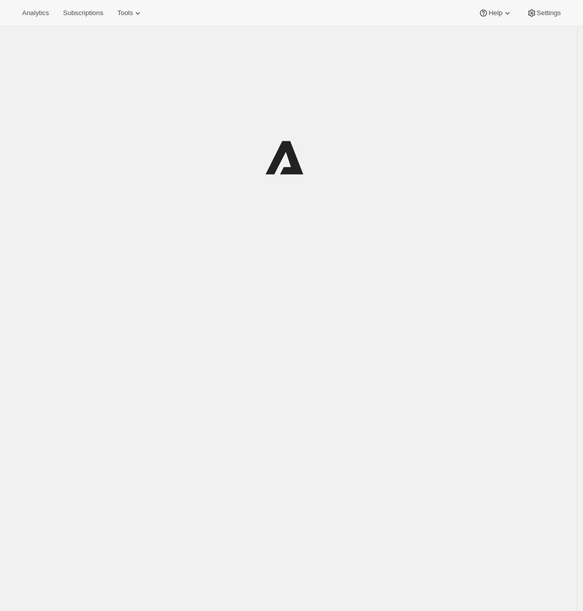 The image size is (583, 611). What do you see at coordinates (495, 13) in the screenshot?
I see `button: Help` at bounding box center [495, 13].